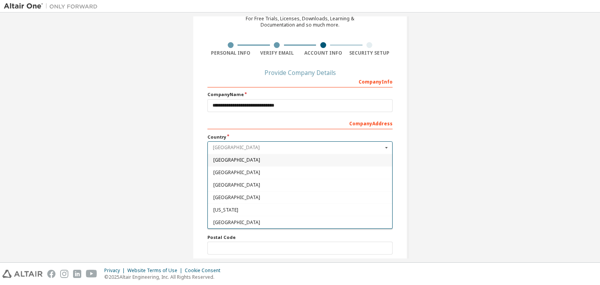 The height and width of the screenshot is (285, 600). I want to click on div: Provide Company Details, so click(300, 73).